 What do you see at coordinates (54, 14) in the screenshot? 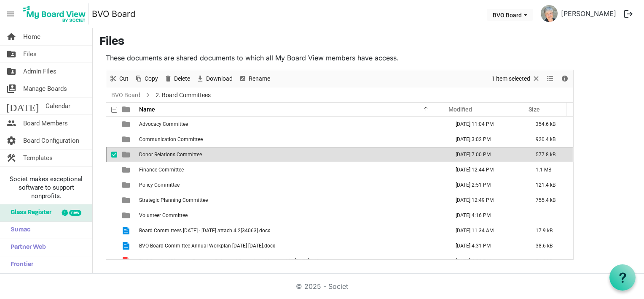
I see `img: My Board View Logo` at bounding box center [54, 14].